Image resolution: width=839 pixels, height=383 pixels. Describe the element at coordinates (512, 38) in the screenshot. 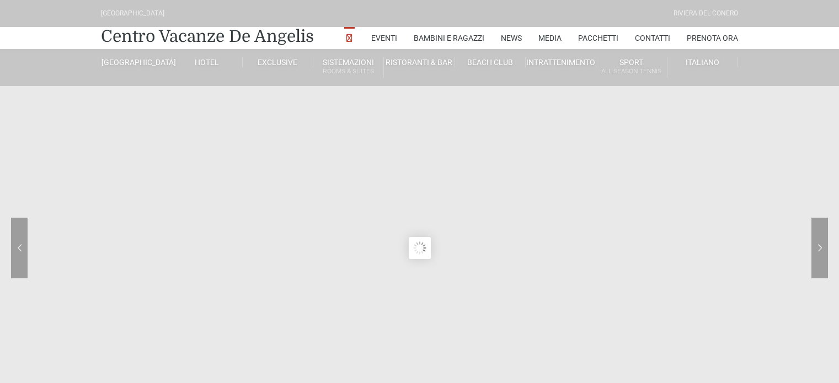

I see `a: News` at that location.